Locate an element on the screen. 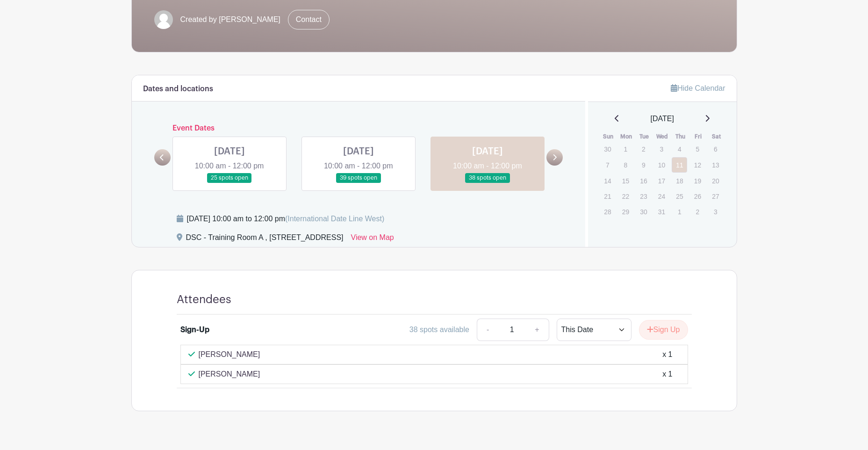 This screenshot has width=868, height=450. span: (International Date Line West) is located at coordinates (335, 218).